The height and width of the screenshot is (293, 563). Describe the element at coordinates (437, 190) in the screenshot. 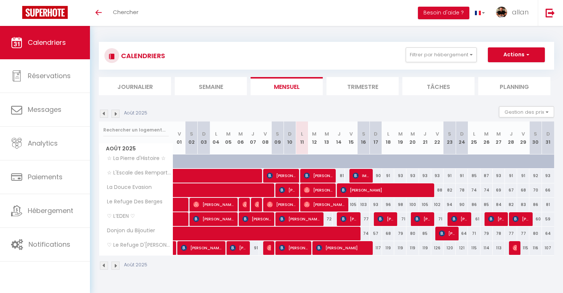

I see `div: 88` at that location.